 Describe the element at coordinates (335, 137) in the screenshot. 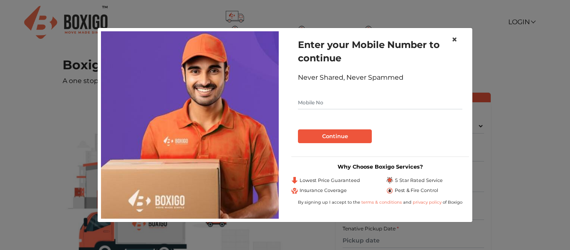

I see `button: Continue` at that location.